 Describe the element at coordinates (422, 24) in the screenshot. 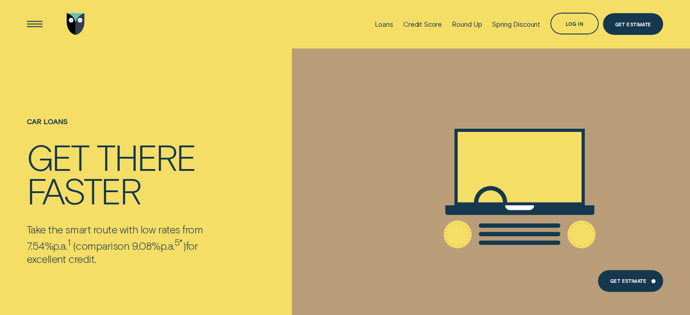

I see `div: Credit Score` at that location.